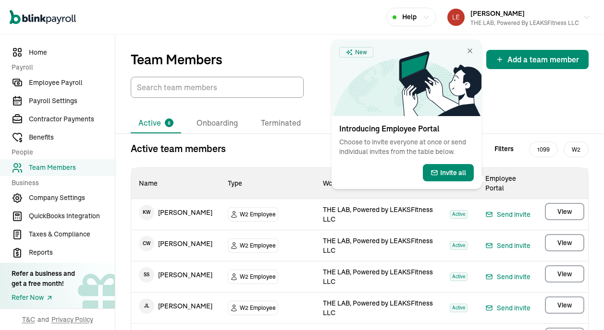 The width and height of the screenshot is (604, 330). I want to click on div: Refer a business and get a free month!, so click(43, 279).